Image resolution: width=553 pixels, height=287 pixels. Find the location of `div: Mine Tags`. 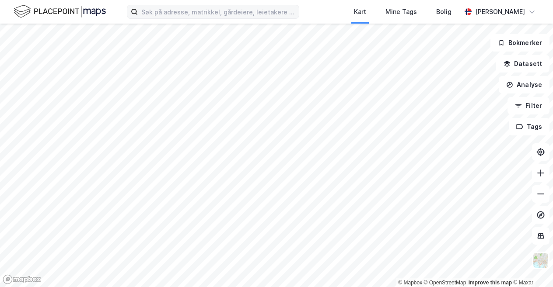

div: Mine Tags is located at coordinates (401, 12).